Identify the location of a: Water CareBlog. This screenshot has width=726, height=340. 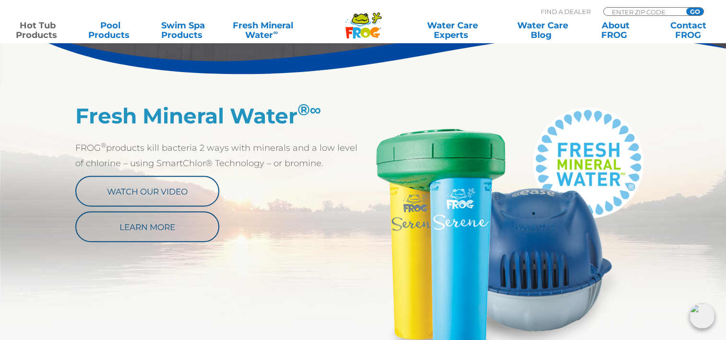
(543, 30).